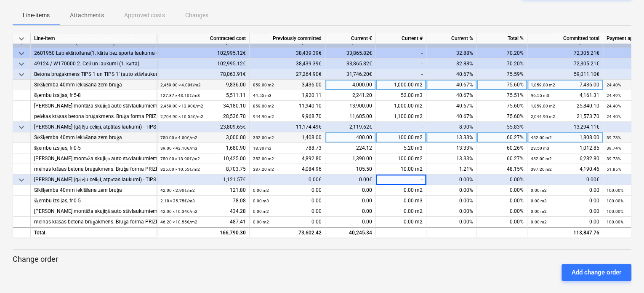  Describe the element at coordinates (93, 53) in the screenshot. I see `div: 2601950 Labiekārtošana(1. kārta bez sporta laukuma un piebraucamā ceļa)` at that location.